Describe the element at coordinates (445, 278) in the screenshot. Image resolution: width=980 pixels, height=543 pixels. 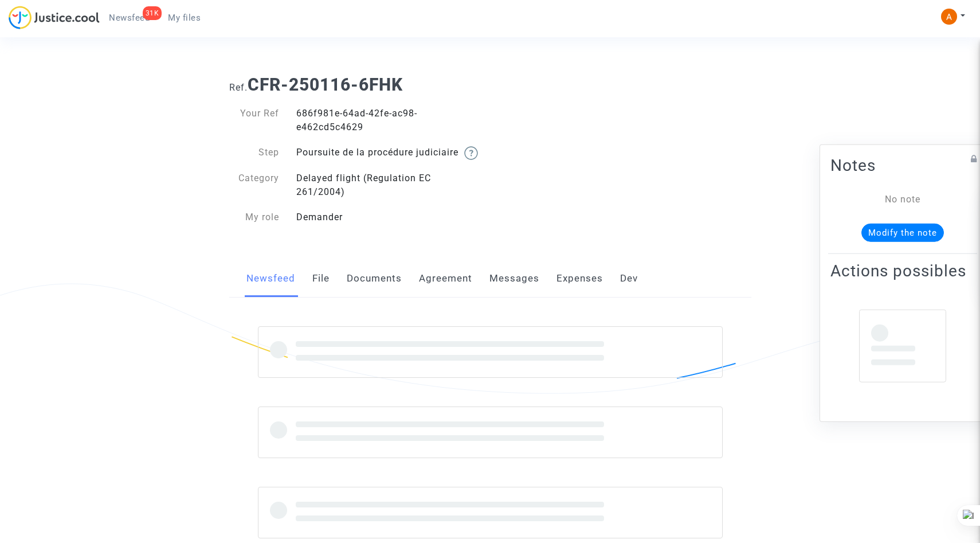
I see `a: Agreement` at that location.